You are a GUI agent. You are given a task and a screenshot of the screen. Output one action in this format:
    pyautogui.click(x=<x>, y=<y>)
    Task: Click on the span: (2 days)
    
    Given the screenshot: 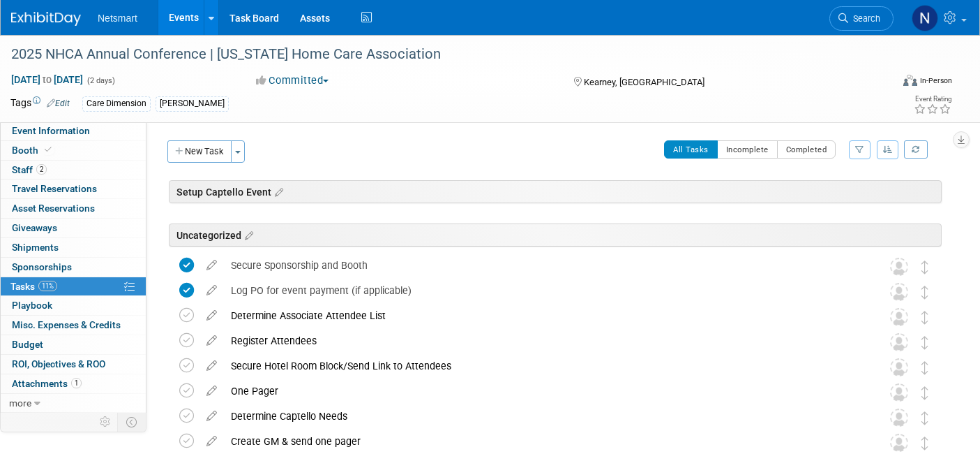 What is the action you would take?
    pyautogui.click(x=100, y=80)
    